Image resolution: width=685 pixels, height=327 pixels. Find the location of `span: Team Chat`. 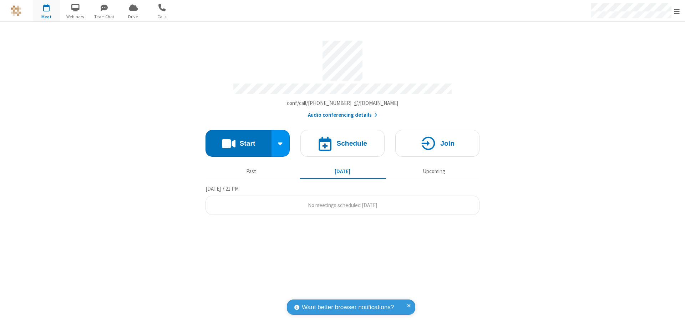

span: Team Chat is located at coordinates (104, 17).